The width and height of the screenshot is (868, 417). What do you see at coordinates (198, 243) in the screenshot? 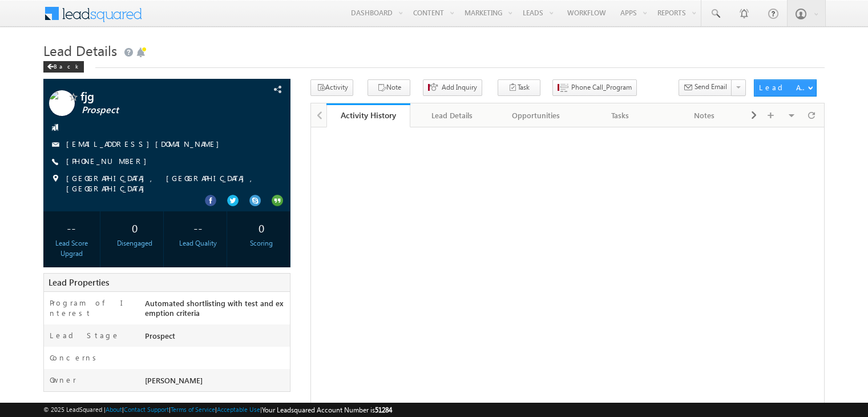
I see `div: Lead Quality` at bounding box center [198, 243].